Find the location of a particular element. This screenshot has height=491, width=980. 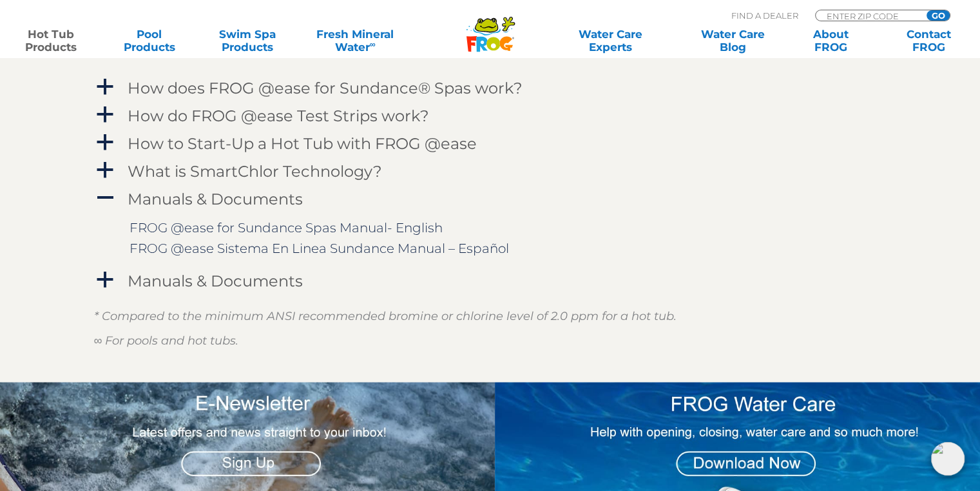

a: PoolProducts is located at coordinates (149, 41).